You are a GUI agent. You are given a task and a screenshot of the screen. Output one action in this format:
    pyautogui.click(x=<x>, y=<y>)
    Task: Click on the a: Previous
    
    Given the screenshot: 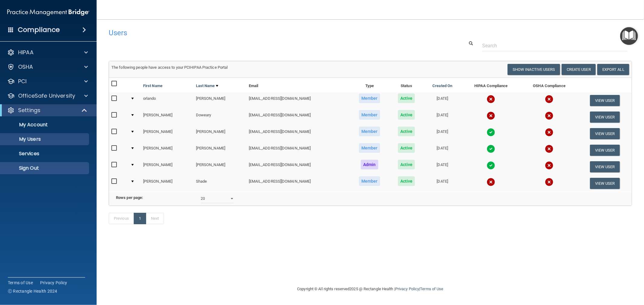 What is the action you would take?
    pyautogui.click(x=121, y=219)
    